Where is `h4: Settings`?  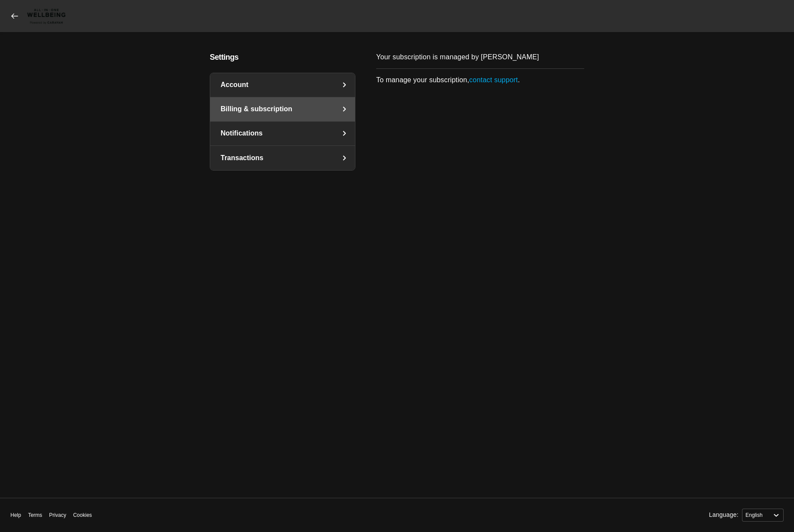
h4: Settings is located at coordinates (283, 57).